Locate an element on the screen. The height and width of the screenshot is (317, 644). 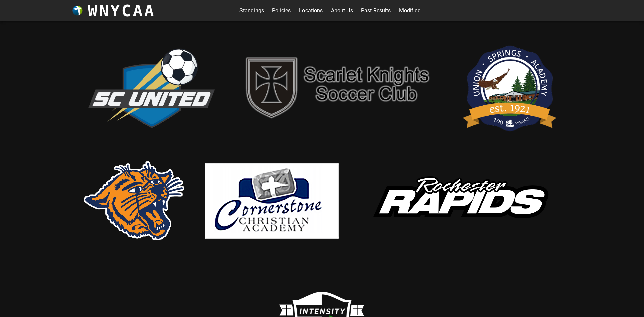
a: Policies is located at coordinates (281, 10).